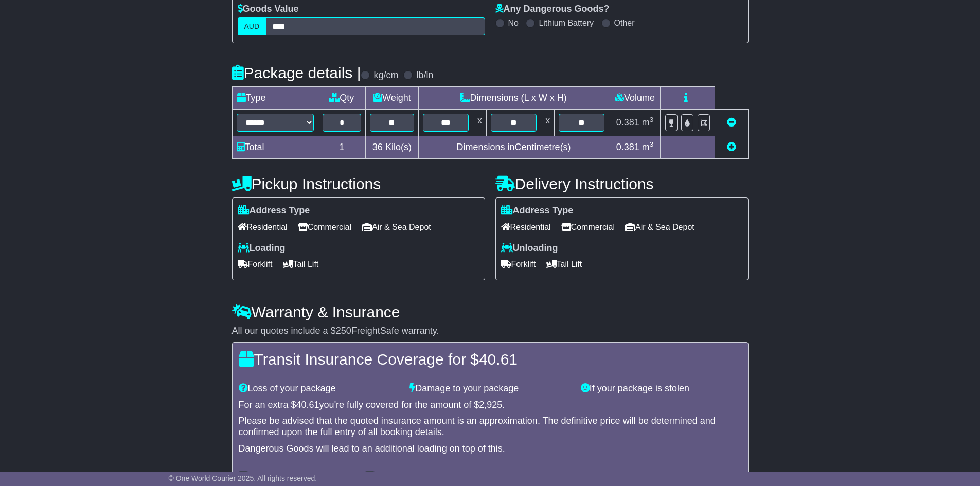 This screenshot has height=486, width=980. Describe the element at coordinates (342, 147) in the screenshot. I see `td: 1` at that location.